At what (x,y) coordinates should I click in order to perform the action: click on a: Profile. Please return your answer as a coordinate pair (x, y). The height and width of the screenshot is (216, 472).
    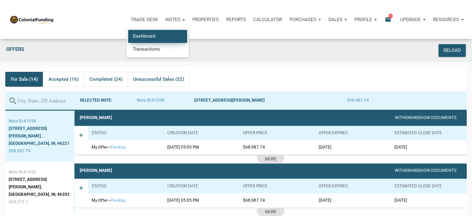
    Looking at the image, I should click on (366, 20).